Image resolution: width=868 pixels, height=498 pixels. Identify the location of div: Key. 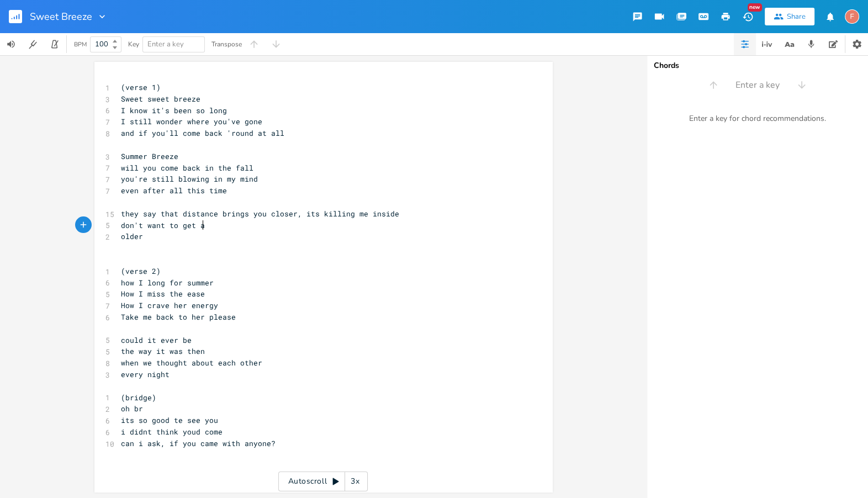
(134, 44).